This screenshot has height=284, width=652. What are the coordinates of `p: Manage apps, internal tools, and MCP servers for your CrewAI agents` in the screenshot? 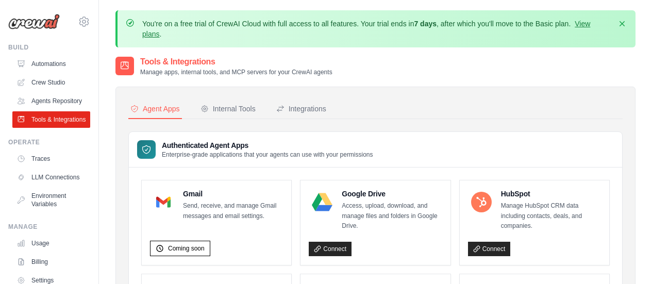 It's located at (236, 72).